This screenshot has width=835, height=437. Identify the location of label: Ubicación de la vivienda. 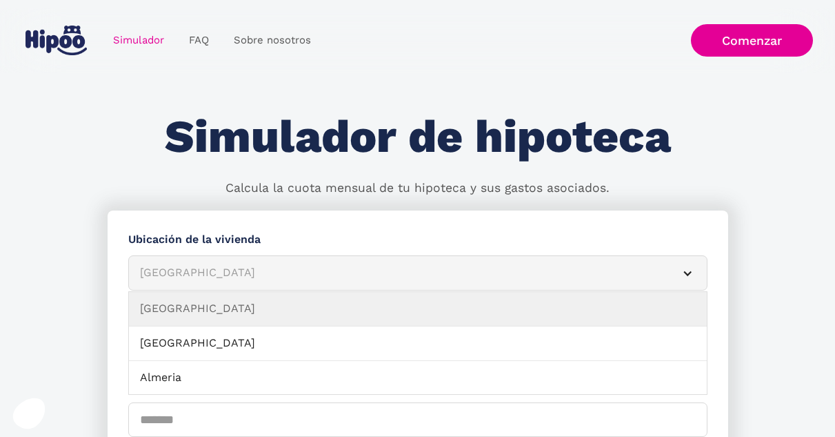
(418, 239).